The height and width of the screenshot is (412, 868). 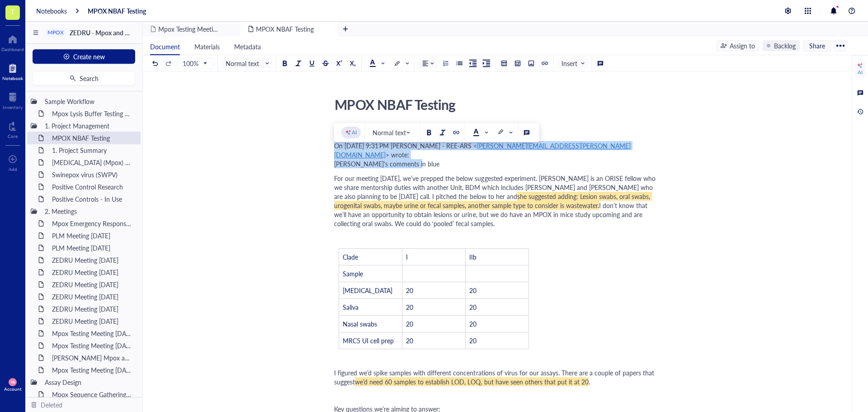 I want to click on div: 1. Project Management, so click(x=89, y=126).